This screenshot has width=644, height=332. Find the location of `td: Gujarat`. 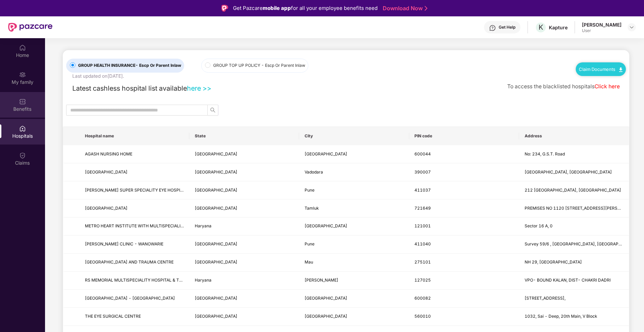

td: Gujarat is located at coordinates (244, 172).